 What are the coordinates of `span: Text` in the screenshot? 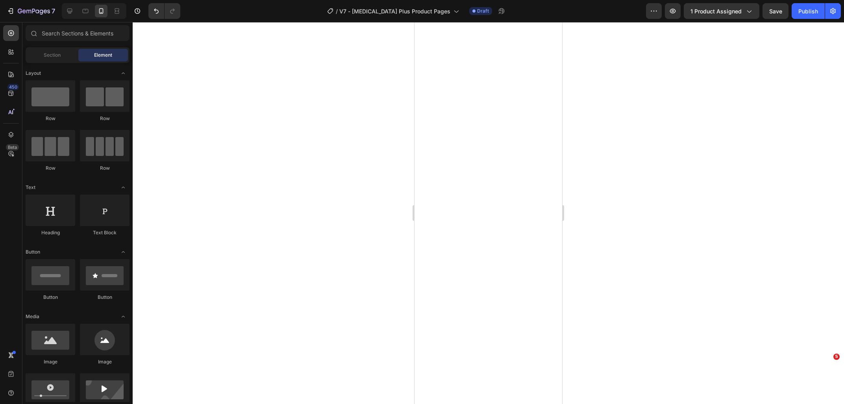 It's located at (30, 187).